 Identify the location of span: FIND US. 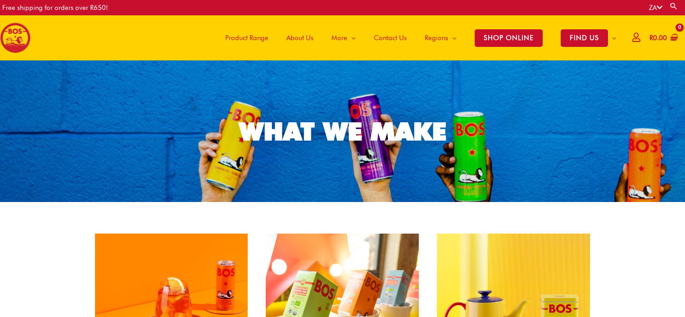
(584, 38).